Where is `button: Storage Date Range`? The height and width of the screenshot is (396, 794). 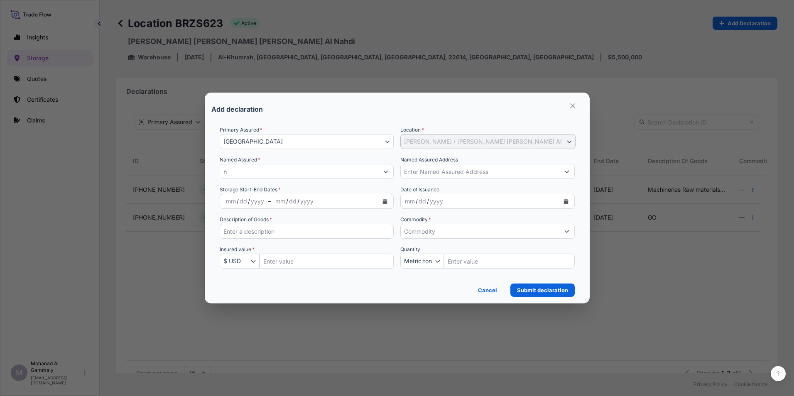
button: Storage Date Range is located at coordinates (385, 201).